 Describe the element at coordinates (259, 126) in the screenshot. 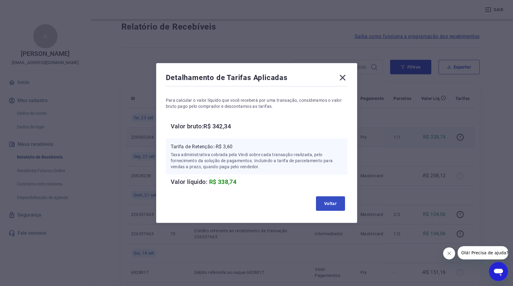

I see `h6: Valor bruto: R$ 342,34` at that location.